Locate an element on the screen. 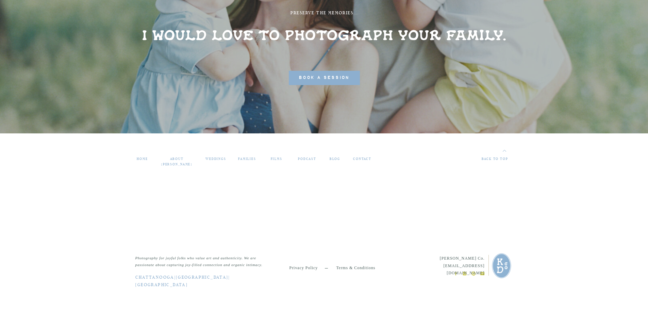 The image size is (648, 310). nav: blog is located at coordinates (335, 159).